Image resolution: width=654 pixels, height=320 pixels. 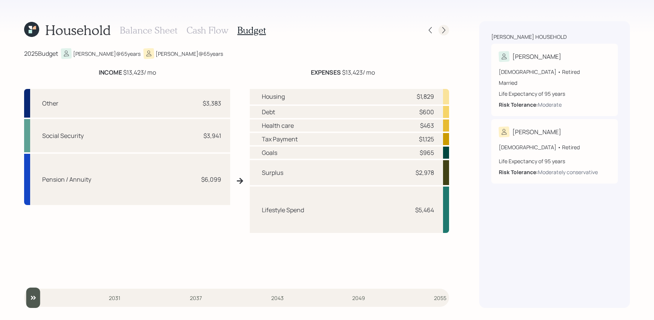 What do you see at coordinates (427, 125) in the screenshot?
I see `div: $463` at bounding box center [427, 125].